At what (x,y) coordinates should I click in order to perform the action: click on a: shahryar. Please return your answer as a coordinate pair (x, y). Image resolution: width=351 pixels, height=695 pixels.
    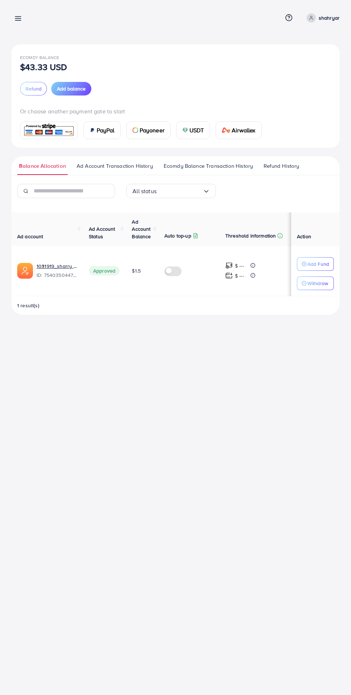
    Looking at the image, I should click on (321, 18).